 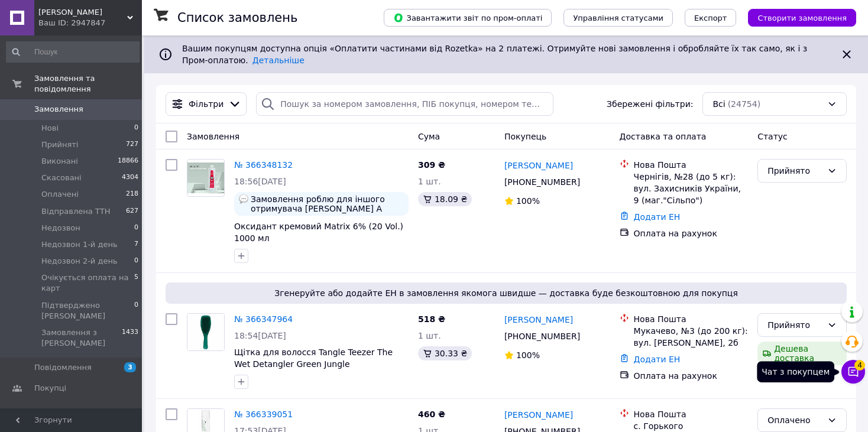 I want to click on div: Дешева доставка, so click(x=802, y=353).